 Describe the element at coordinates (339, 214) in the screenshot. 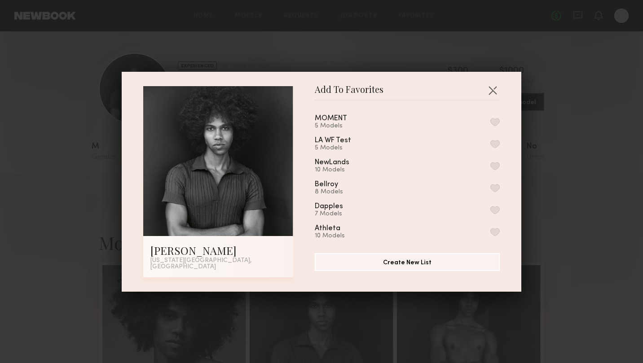

I see `div: 7 Models` at that location.